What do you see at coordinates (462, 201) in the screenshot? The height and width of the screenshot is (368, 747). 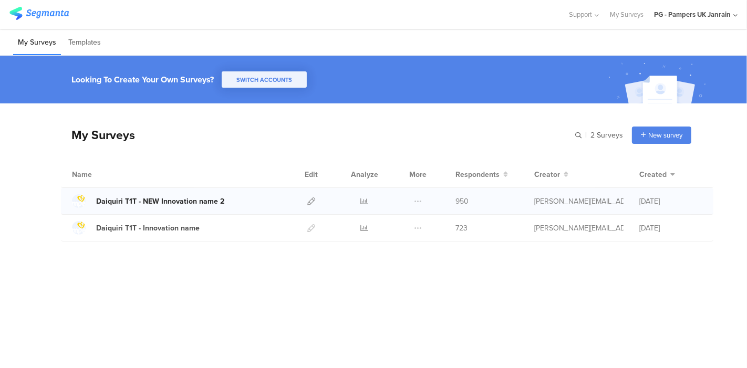 I see `span: 950` at bounding box center [462, 201].